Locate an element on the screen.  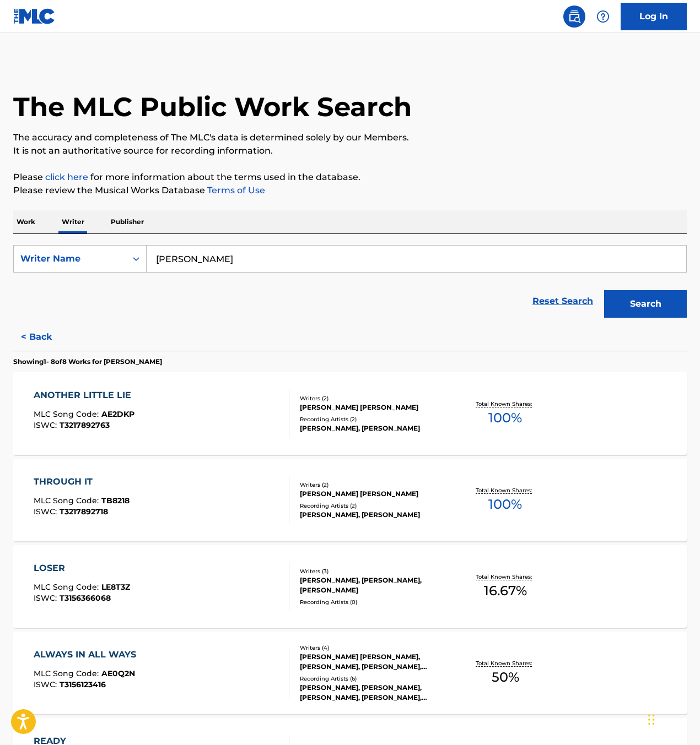
span: TB8218 is located at coordinates (115, 501).